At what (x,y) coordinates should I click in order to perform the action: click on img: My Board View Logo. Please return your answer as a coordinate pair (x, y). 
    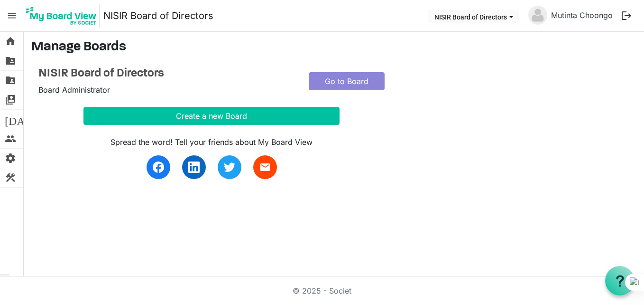
    Looking at the image, I should click on (61, 16).